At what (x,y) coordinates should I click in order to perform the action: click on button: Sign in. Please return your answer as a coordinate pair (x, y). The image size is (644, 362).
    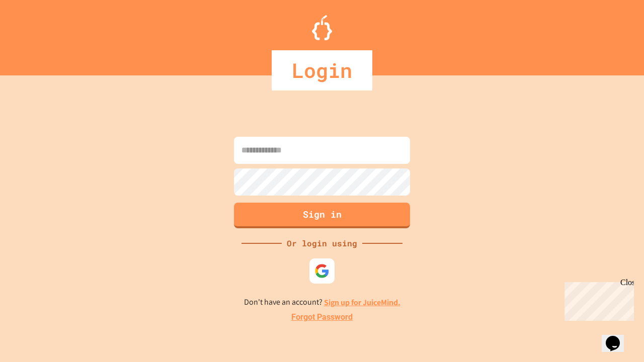
    Looking at the image, I should click on (322, 215).